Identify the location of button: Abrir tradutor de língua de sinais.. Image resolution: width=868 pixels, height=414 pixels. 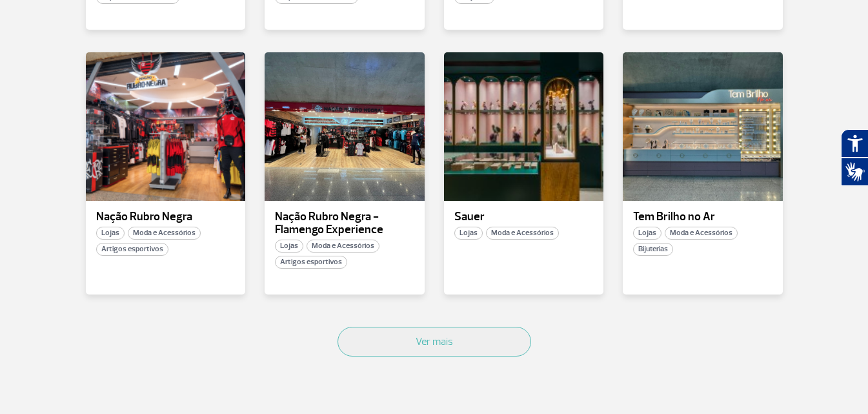
(855, 172).